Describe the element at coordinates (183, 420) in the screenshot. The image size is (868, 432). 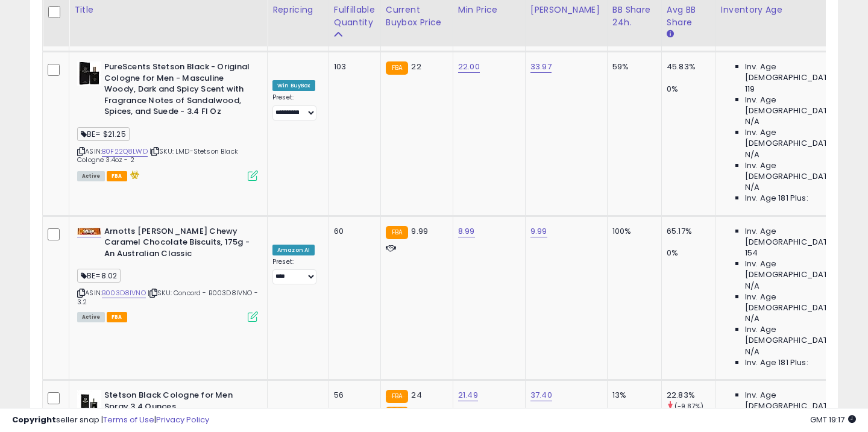
I see `a: Privacy Policy` at that location.